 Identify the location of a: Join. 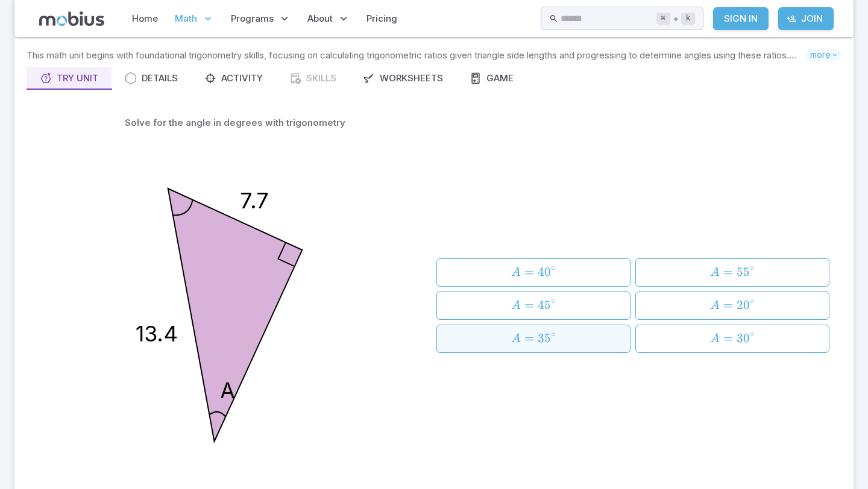
(806, 19).